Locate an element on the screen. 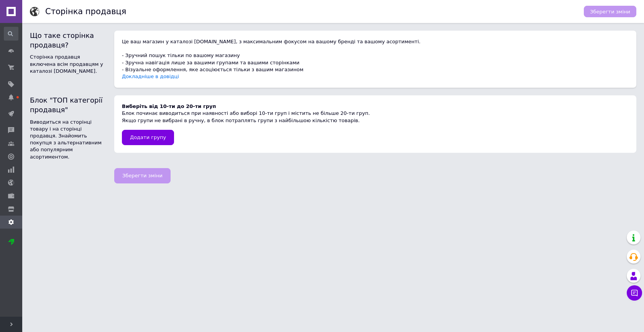 The height and width of the screenshot is (332, 644). span: Додати групу is located at coordinates (148, 137).